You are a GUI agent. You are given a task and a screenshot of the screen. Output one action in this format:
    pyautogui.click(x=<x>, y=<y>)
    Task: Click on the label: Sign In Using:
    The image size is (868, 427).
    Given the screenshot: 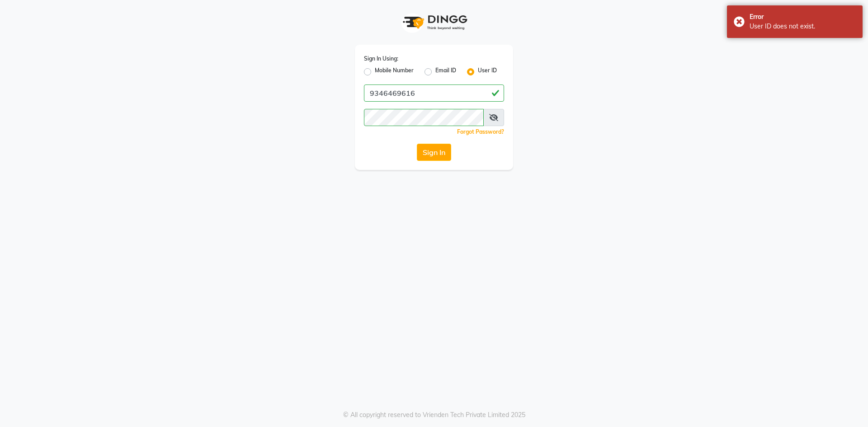 What is the action you would take?
    pyautogui.click(x=381, y=59)
    